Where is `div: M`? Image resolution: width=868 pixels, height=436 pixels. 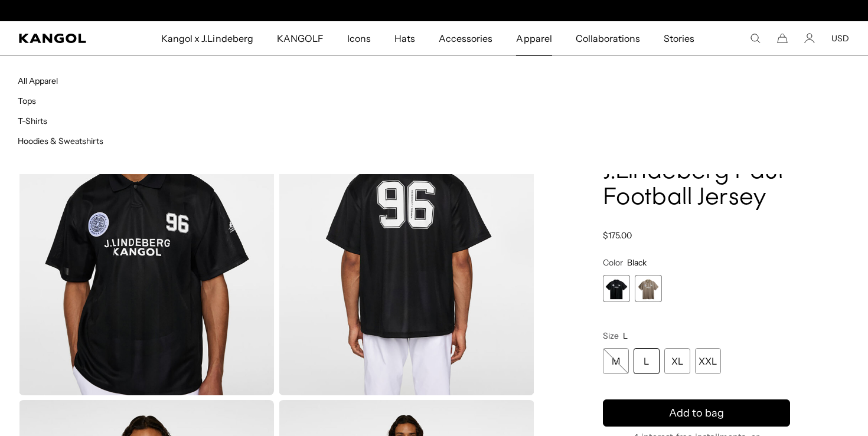 div: M is located at coordinates (616, 361).